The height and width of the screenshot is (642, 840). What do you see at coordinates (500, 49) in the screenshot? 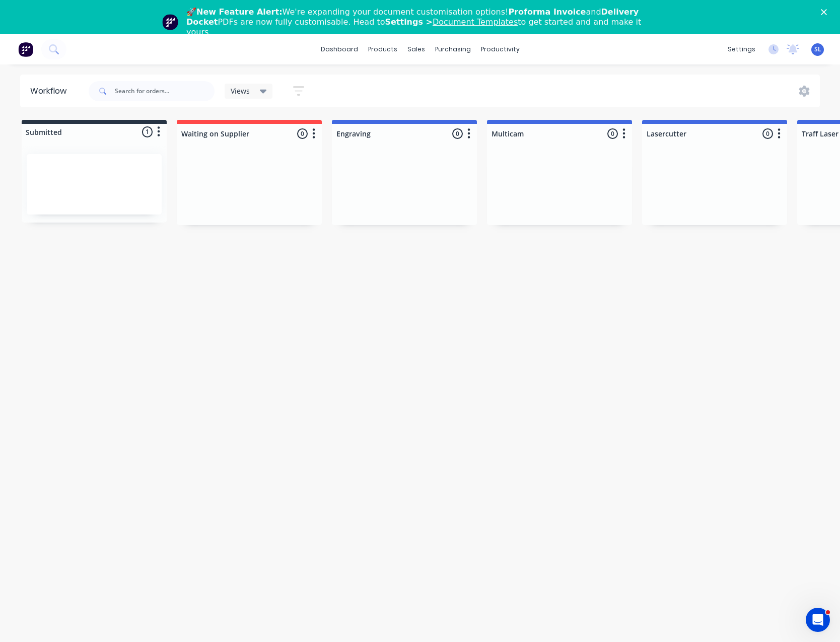
I see `div: productivity` at bounding box center [500, 49].